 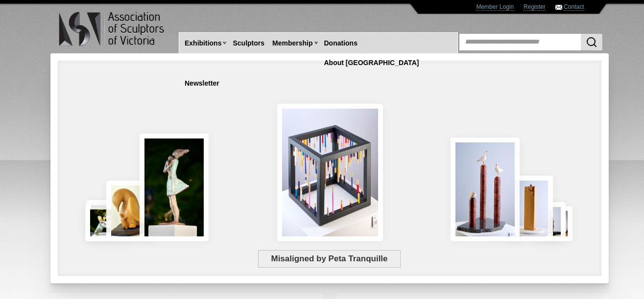 I want to click on a: Newsletter, so click(x=202, y=83).